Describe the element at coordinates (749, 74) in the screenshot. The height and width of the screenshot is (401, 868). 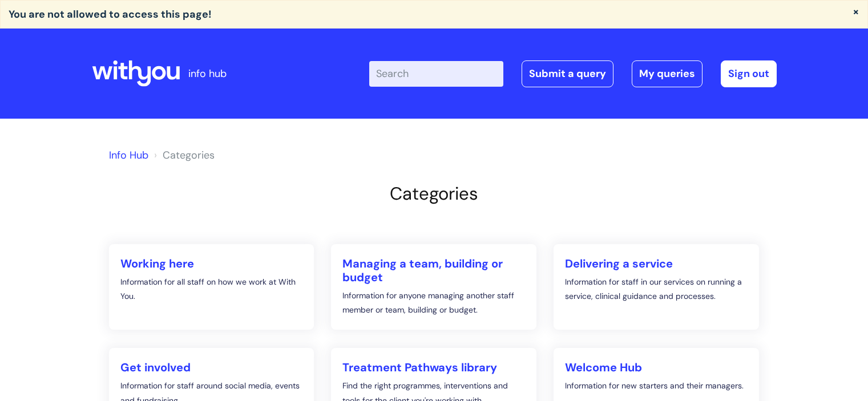
I see `a: Sign out` at that location.